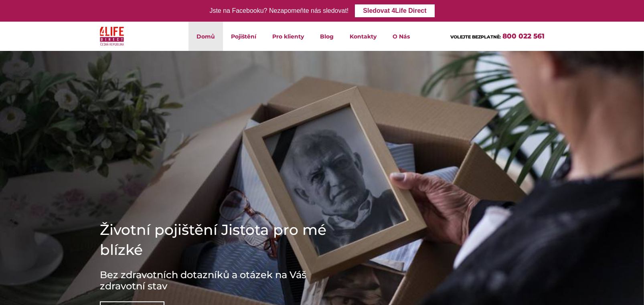 This screenshot has width=644, height=305. Describe the element at coordinates (112, 36) in the screenshot. I see `img: 4Life Direct Česká republika logo` at that location.